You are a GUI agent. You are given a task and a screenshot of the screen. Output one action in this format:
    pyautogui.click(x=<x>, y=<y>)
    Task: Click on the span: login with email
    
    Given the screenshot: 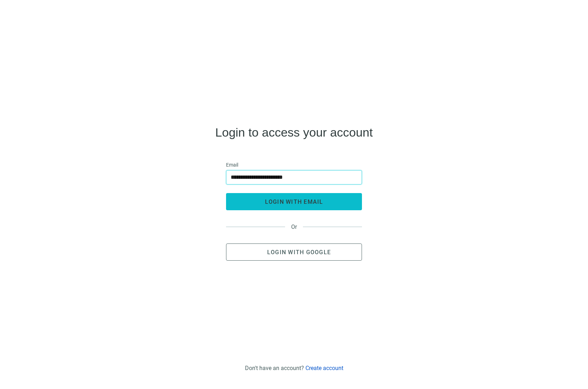 What is the action you would take?
    pyautogui.click(x=294, y=202)
    